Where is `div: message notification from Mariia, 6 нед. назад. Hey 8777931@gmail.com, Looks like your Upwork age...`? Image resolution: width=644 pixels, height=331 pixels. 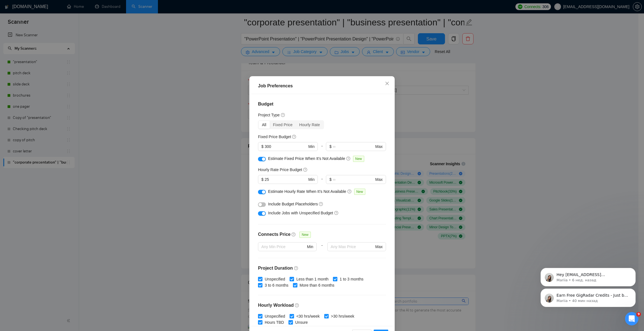
div: message notification from Mariia, 6 нед. назад. Hey 8777931@gmail.com, Looks like your Upwork age... is located at coordinates (56, 45).